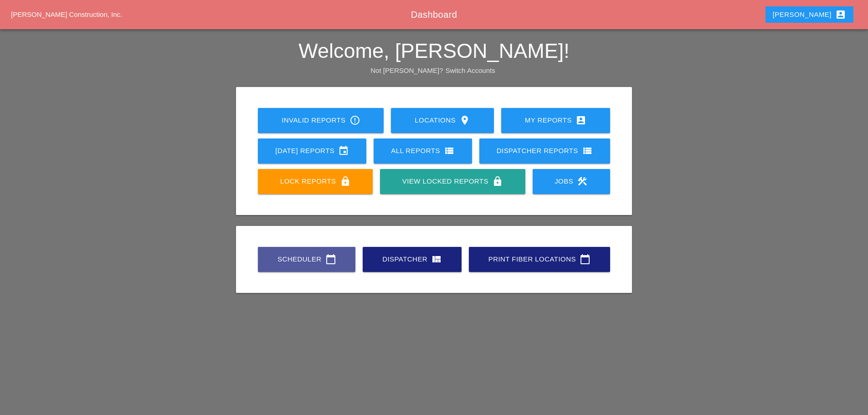 The height and width of the screenshot is (415, 868). Describe the element at coordinates (465, 120) in the screenshot. I see `i: location_on` at that location.